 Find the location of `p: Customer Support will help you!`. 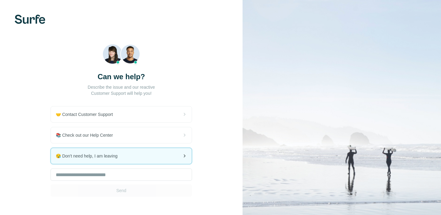

p: Customer Support will help you! is located at coordinates (121, 93).